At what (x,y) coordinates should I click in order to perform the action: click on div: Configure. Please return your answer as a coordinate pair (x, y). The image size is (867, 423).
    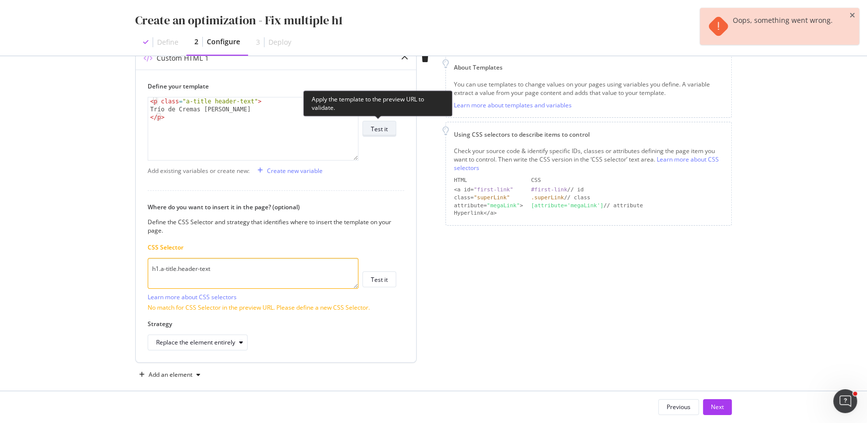
    Looking at the image, I should click on (223, 42).